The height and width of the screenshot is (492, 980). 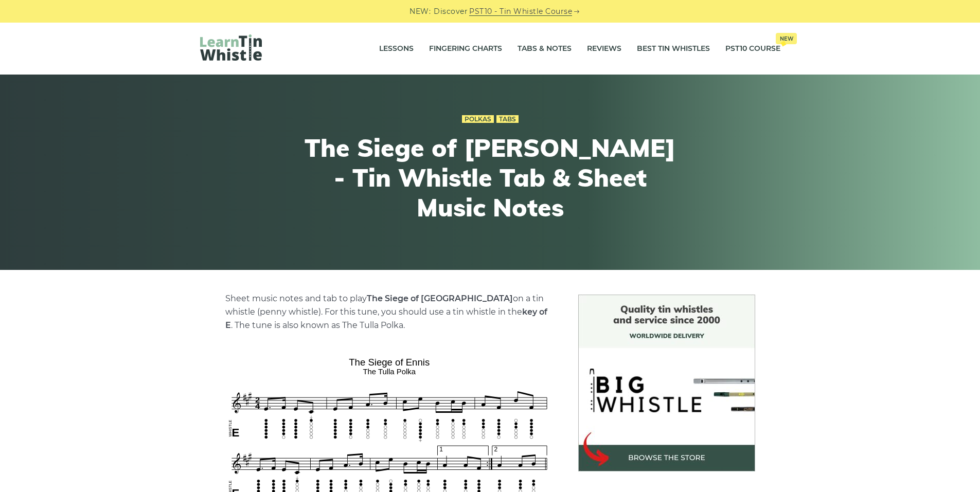 What do you see at coordinates (544, 49) in the screenshot?
I see `a: Tabs & Notes` at bounding box center [544, 49].